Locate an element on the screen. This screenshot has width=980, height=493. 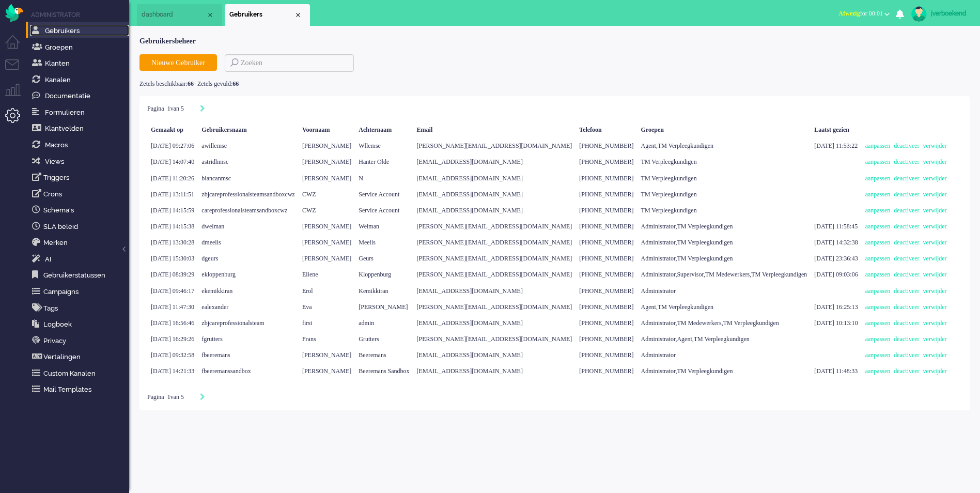
span: Administrator,TM Medewerkers,TM Verpleegkundigen is located at coordinates (710, 323).